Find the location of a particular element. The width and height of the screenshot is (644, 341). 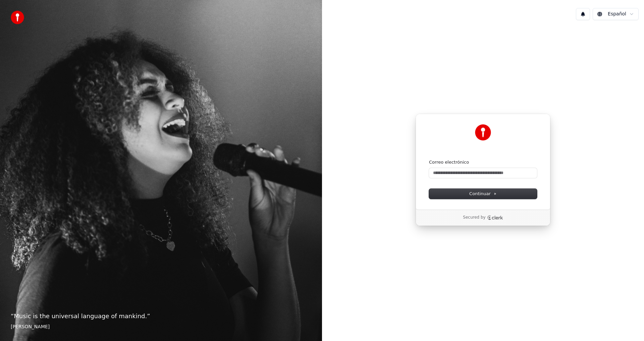

p: “ Music is the universal language of mankind. ” is located at coordinates (161, 316).